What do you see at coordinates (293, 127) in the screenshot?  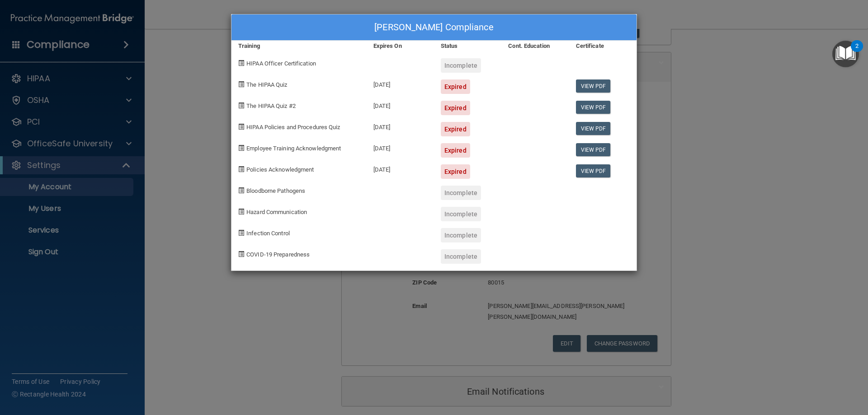 I see `span: HIPAA Policies and Procedures Quiz` at bounding box center [293, 127].